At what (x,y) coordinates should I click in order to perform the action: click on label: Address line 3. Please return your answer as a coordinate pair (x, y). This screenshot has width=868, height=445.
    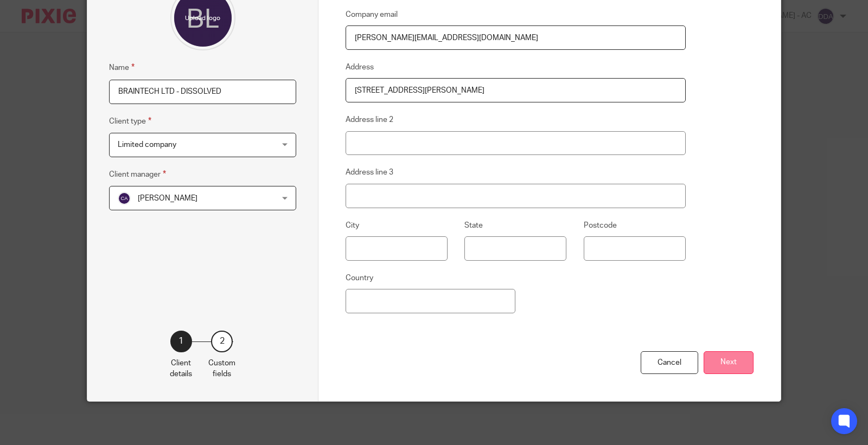
    Looking at the image, I should click on (370, 172).